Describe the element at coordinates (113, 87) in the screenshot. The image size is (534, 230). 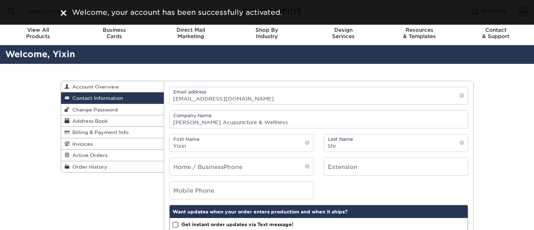
I see `a: Account Overview` at that location.